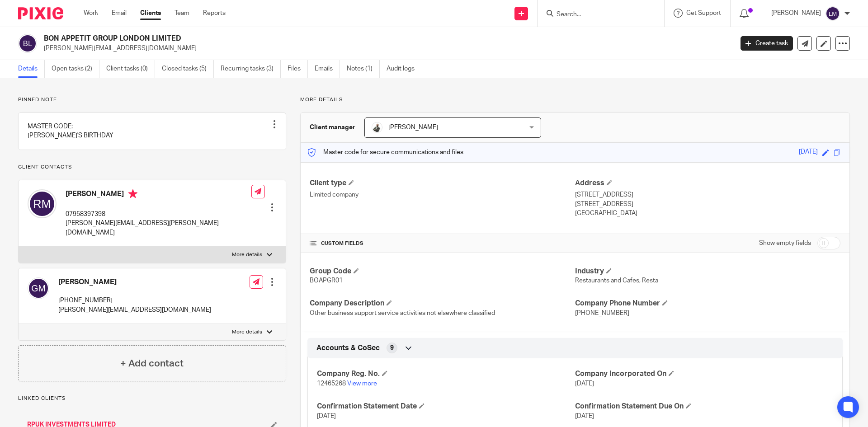 The height and width of the screenshot is (427, 868). What do you see at coordinates (327, 69) in the screenshot?
I see `a: Emails` at bounding box center [327, 69].